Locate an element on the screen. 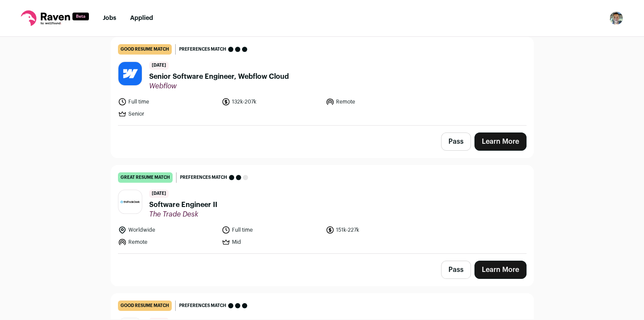  img: d292e6c6303b82c301220a60e9ab60fbef4cecea4acd07800531742dd162d744.png is located at coordinates (130, 202).